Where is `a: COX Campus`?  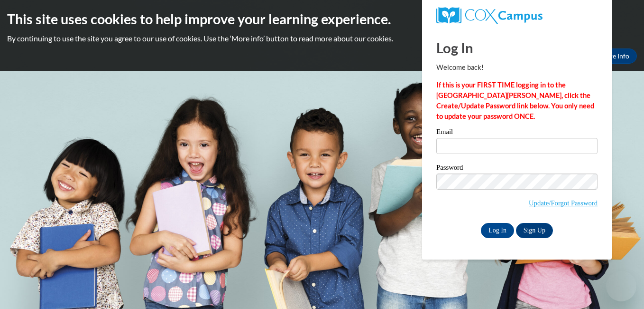
a: COX Campus is located at coordinates (517, 16).